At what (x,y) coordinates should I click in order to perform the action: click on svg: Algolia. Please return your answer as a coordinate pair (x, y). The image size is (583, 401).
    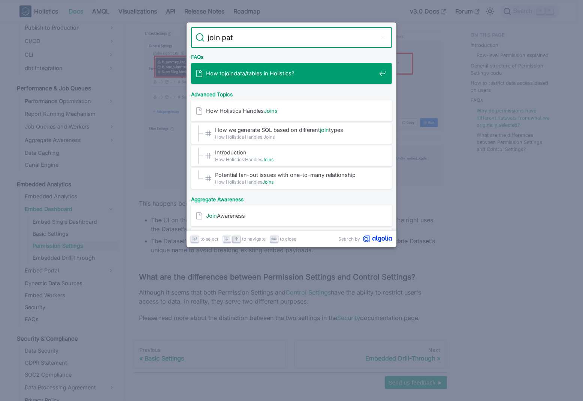
    Looking at the image, I should click on (377, 239).